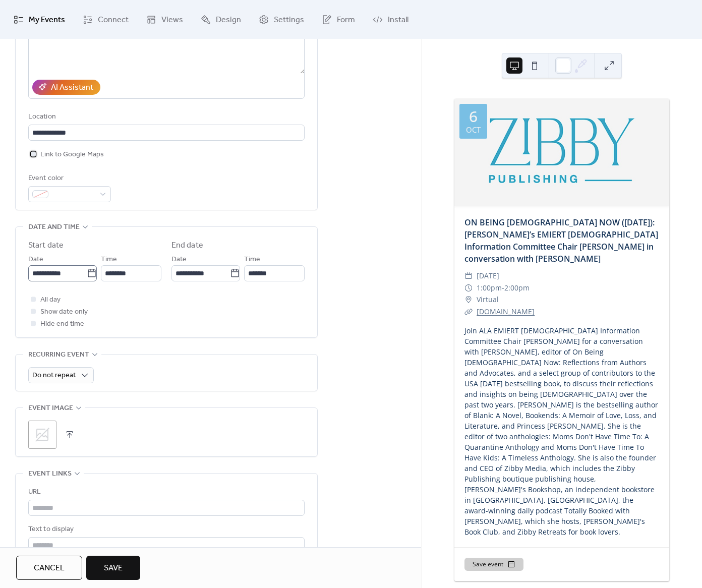 This screenshot has width=702, height=588. I want to click on div: Location, so click(165, 117).